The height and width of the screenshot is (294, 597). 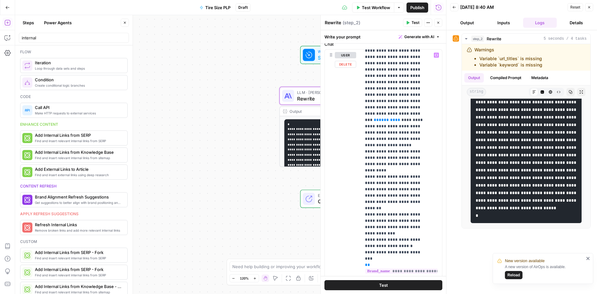 What do you see at coordinates (540, 78) in the screenshot?
I see `button: Metadata` at bounding box center [540, 78].